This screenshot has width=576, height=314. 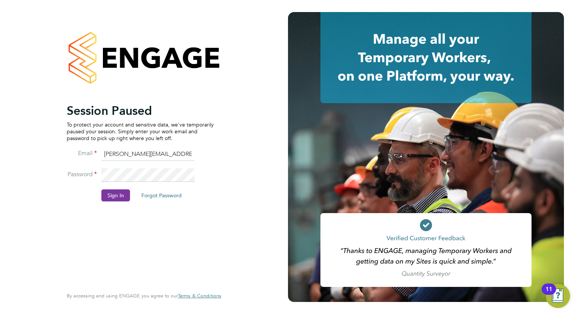 What do you see at coordinates (116, 196) in the screenshot?
I see `button: Sign In` at bounding box center [116, 196].